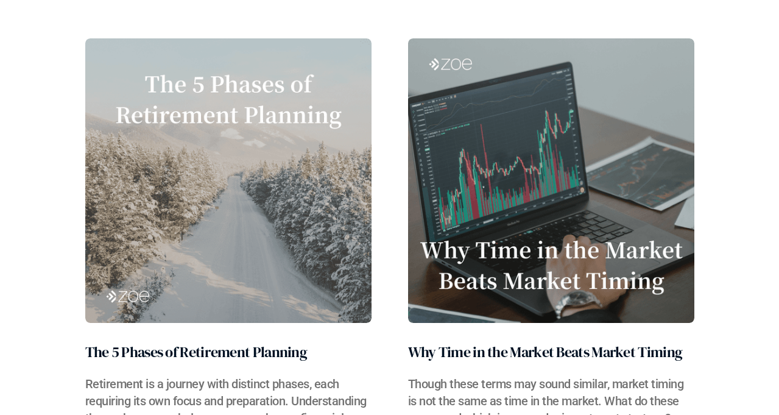 This screenshot has width=779, height=415. Describe the element at coordinates (196, 352) in the screenshot. I see `h2: The 5 Phases of Retirement Planning` at that location.